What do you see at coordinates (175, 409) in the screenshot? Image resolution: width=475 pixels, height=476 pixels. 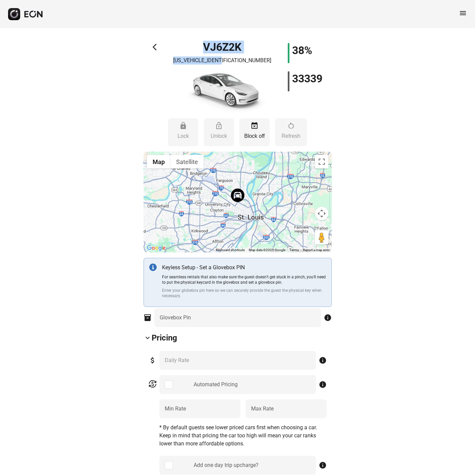 I see `label: Min Rate` at bounding box center [175, 409].